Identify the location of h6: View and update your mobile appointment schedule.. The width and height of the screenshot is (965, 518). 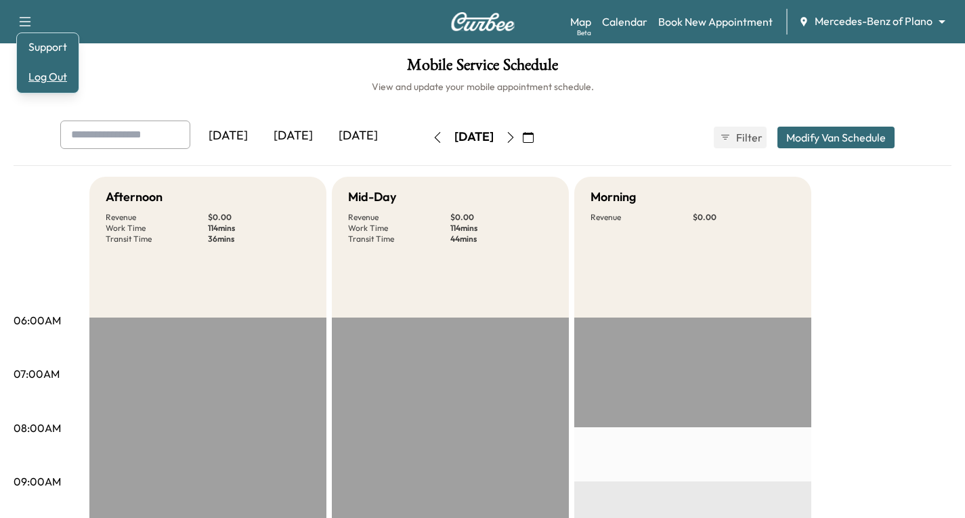
(482, 87).